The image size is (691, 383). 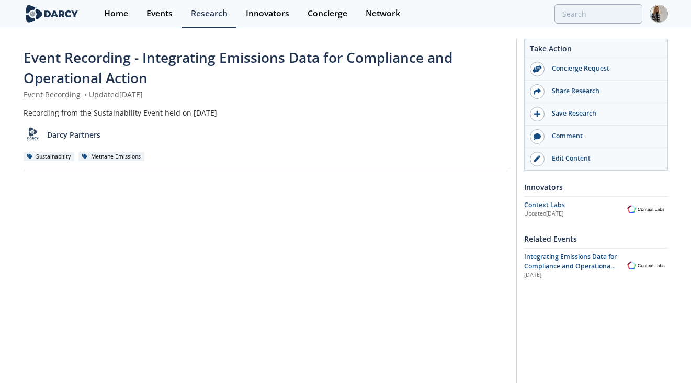 What do you see at coordinates (111, 157) in the screenshot?
I see `div: Methane Emissions` at bounding box center [111, 157].